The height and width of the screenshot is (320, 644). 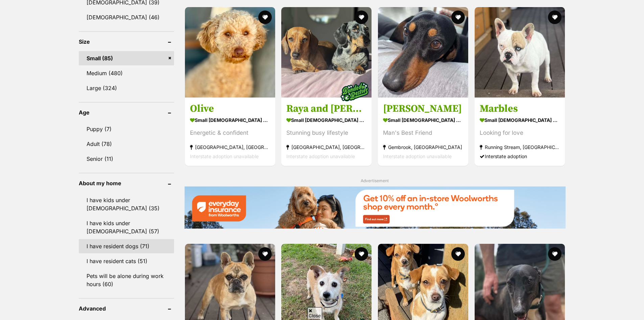 What do you see at coordinates (127, 280) in the screenshot?
I see `a: Pets will be alone during work hours (60)` at bounding box center [127, 280].